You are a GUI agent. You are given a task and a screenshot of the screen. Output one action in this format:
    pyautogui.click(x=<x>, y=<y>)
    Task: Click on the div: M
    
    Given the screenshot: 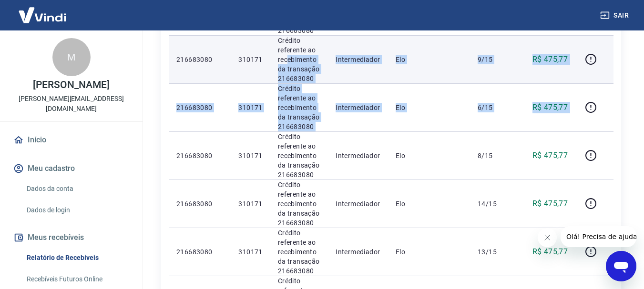 What is the action you would take?
    pyautogui.click(x=71, y=57)
    